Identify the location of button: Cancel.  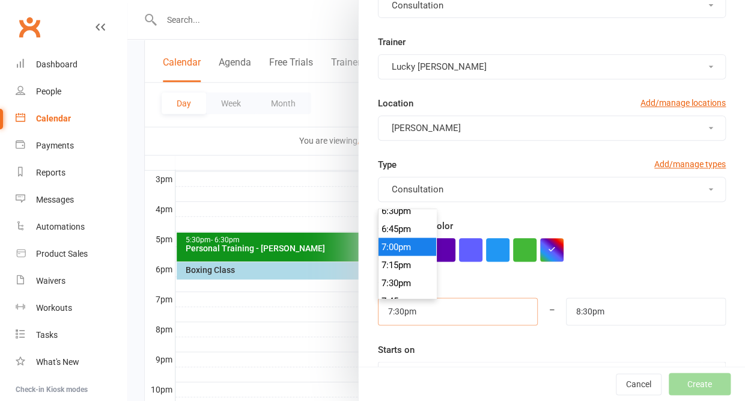
(639, 384).